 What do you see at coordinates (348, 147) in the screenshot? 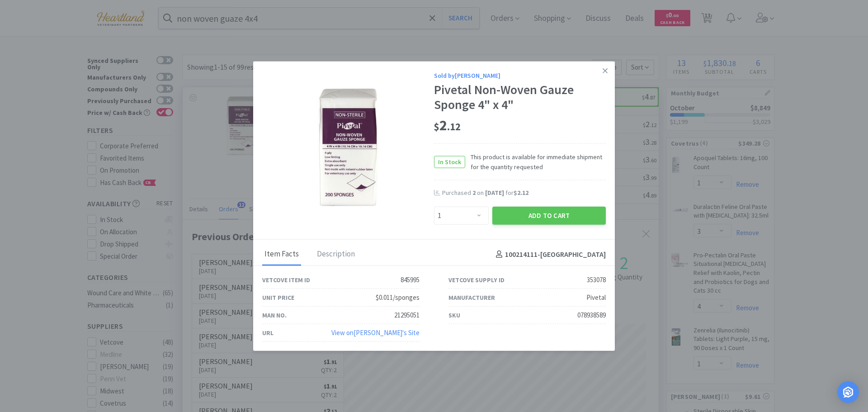
I see `img: 9281ee396a9349dca629216667e04d1b_353078.jpeg` at bounding box center [348, 147].